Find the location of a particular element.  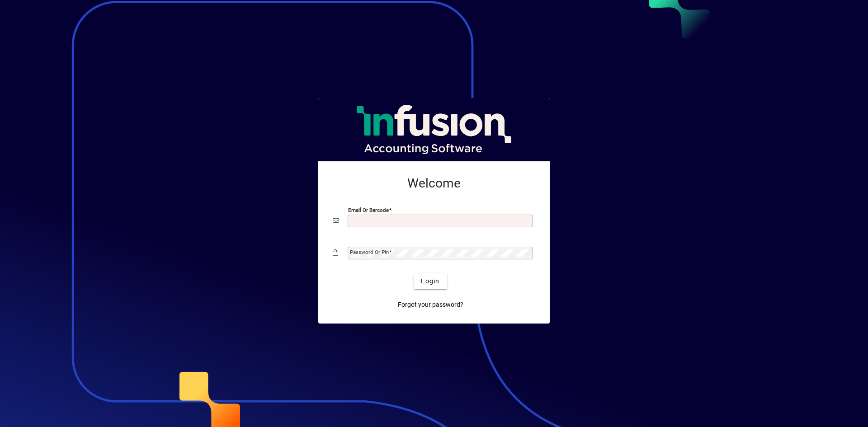

span: Login is located at coordinates (430, 281).